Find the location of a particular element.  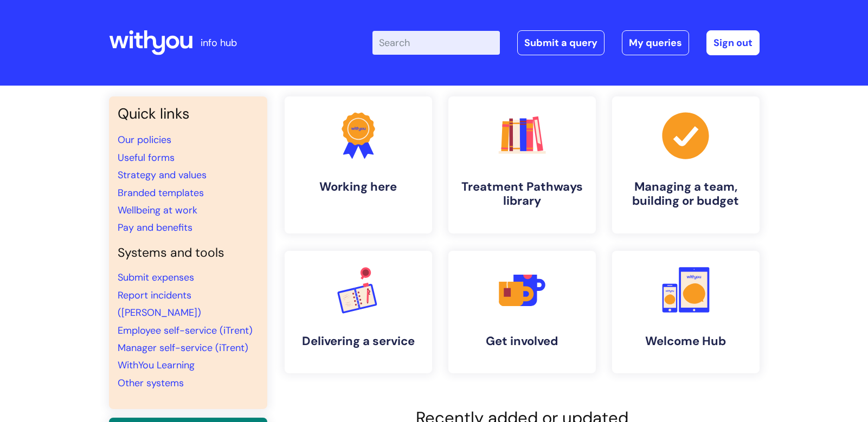

input: Search is located at coordinates (436, 43).